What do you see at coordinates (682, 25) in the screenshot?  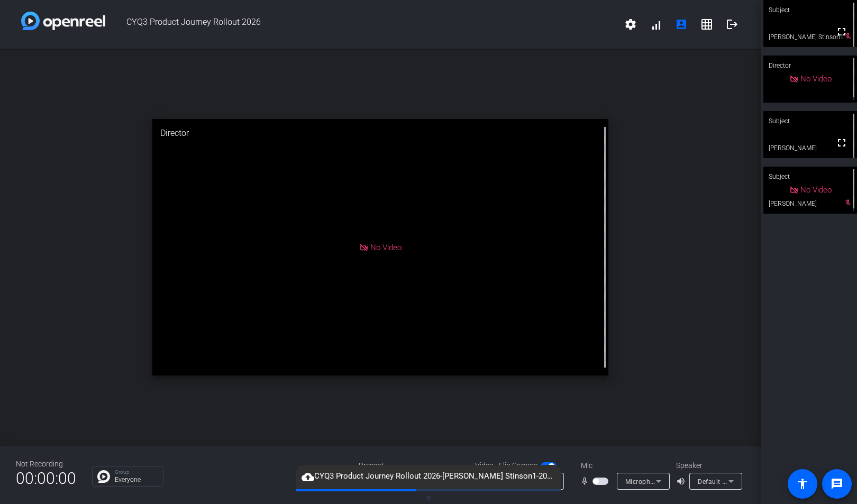 I see `mat-icon: account_box` at bounding box center [682, 25].